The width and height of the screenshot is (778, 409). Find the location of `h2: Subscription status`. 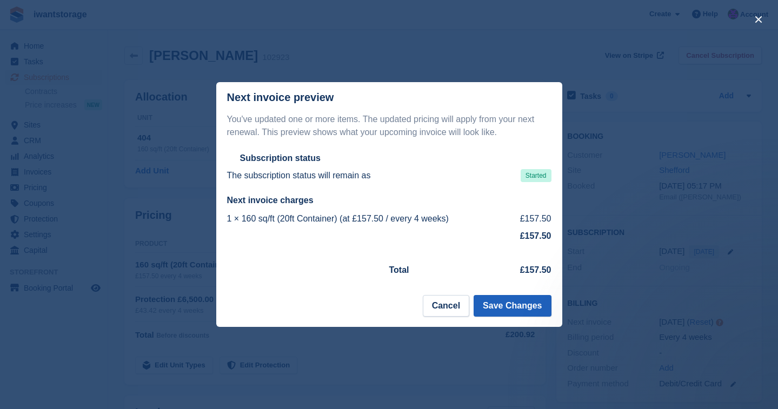

h2: Subscription status is located at coordinates (280, 158).